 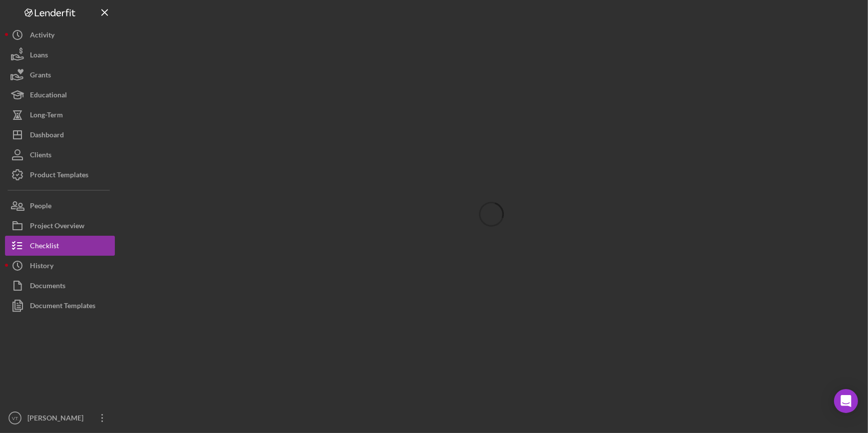 I want to click on button: Document Templates, so click(x=60, y=306).